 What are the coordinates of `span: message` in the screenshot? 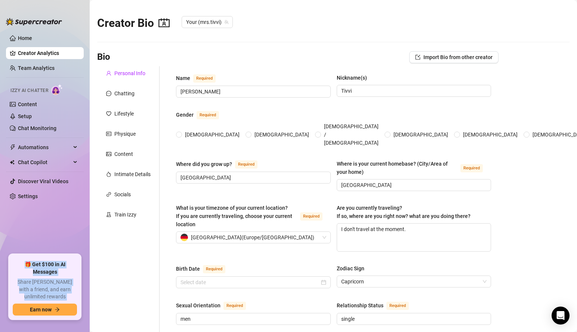 It's located at (109, 93).